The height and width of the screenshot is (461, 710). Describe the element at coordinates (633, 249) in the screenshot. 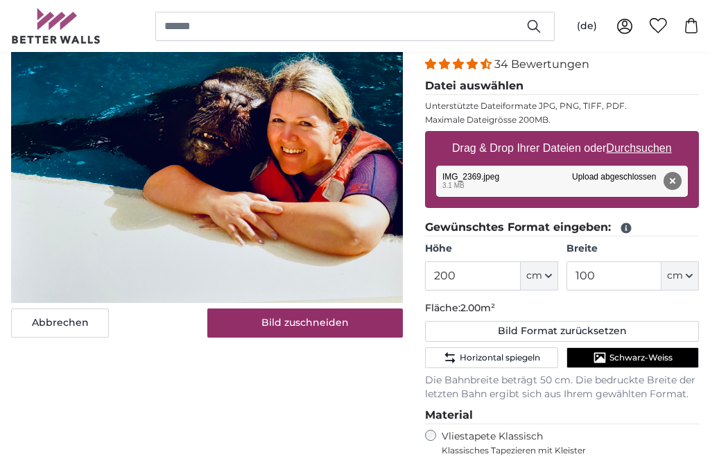

I see `label: Breite` at that location.